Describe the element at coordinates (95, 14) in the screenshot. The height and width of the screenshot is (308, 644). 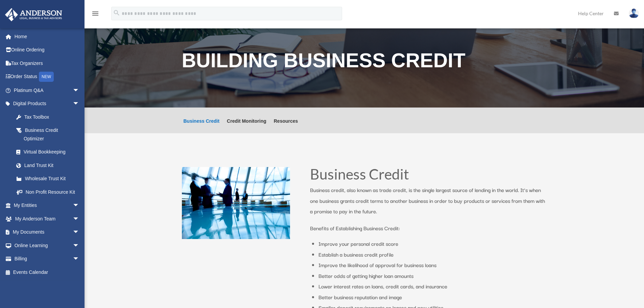
I see `i: menu` at that location.